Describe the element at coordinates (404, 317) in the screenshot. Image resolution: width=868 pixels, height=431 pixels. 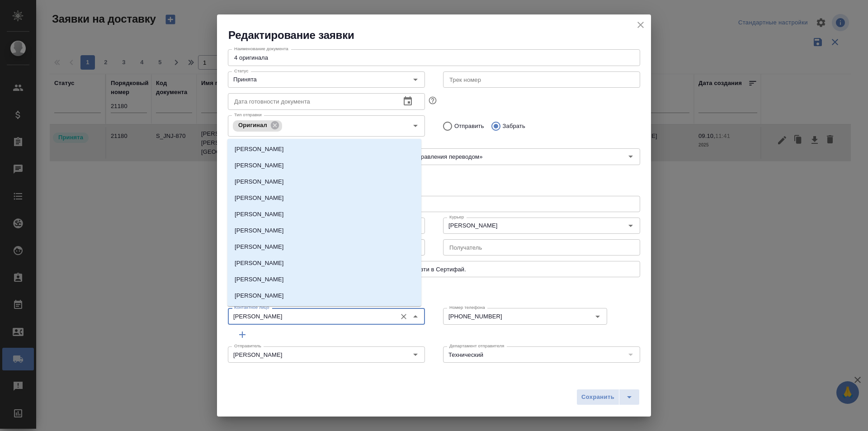
I see `button: Очистить` at that location.